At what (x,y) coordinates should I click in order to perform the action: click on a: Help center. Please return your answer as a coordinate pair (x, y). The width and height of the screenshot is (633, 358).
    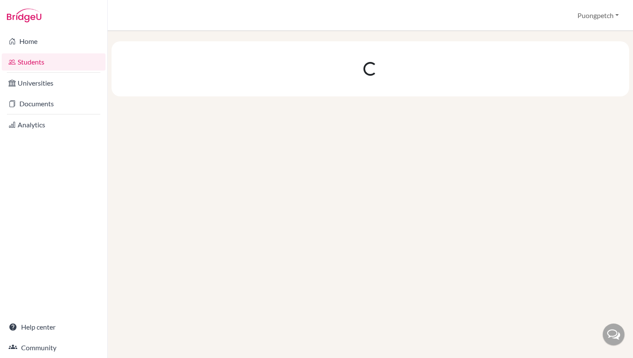
    Looking at the image, I should click on (53, 327).